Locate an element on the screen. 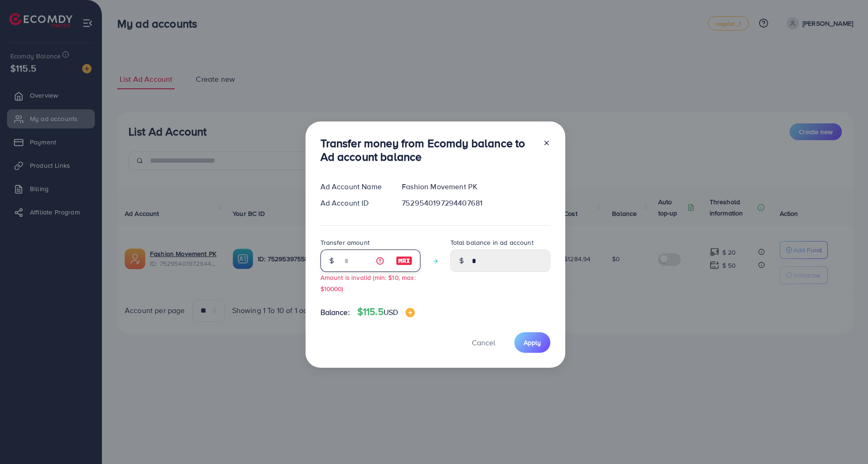 This screenshot has width=868, height=464. label: Transfer amount is located at coordinates (345, 243).